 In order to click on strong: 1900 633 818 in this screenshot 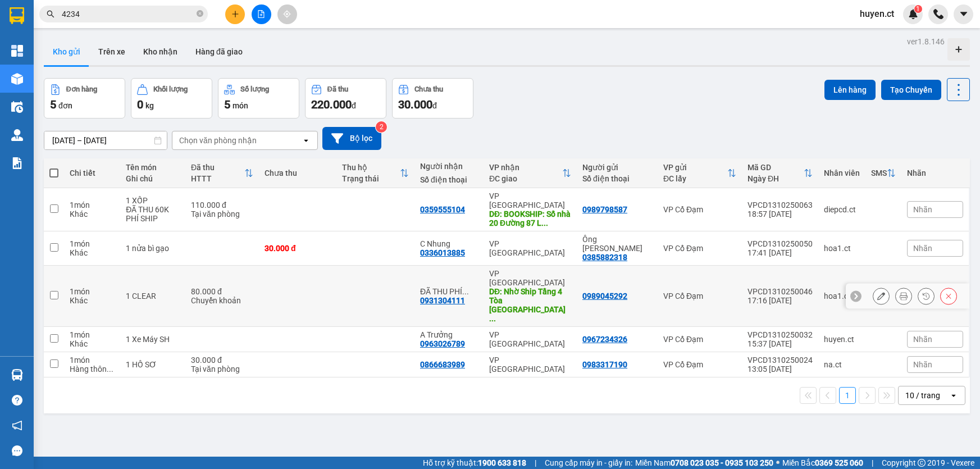, I will do `click(502, 463)`.